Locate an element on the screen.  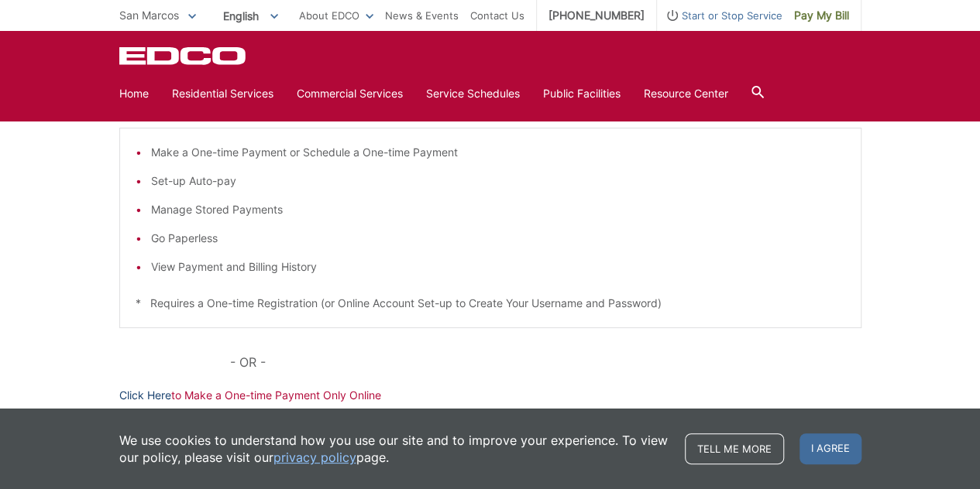
a: Resource Center is located at coordinates (685, 94).